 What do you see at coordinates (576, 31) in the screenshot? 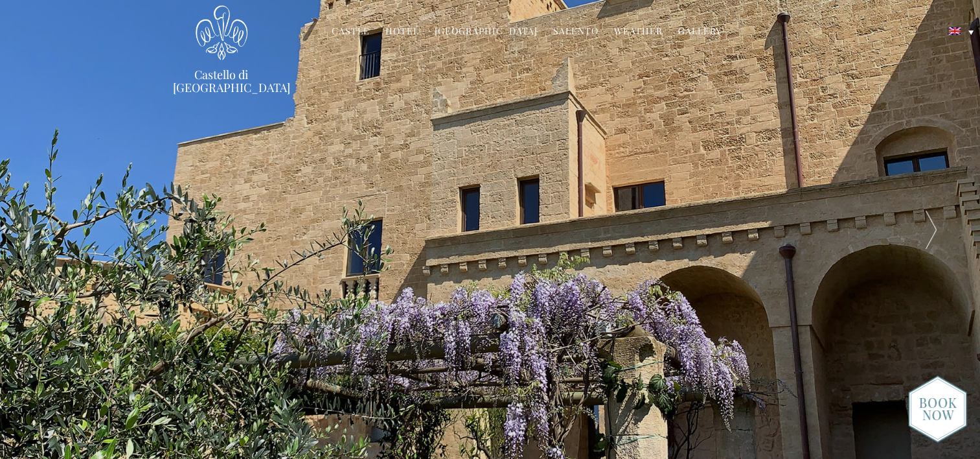
I see `a: Salento` at bounding box center [576, 31].